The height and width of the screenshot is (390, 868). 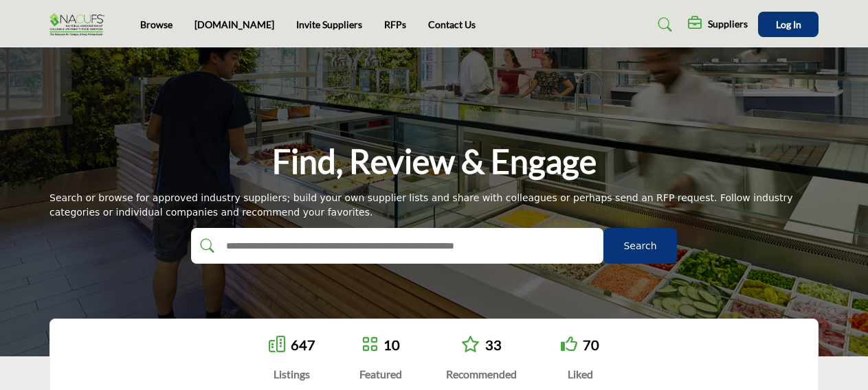 What do you see at coordinates (639, 246) in the screenshot?
I see `button: Search` at bounding box center [639, 246].